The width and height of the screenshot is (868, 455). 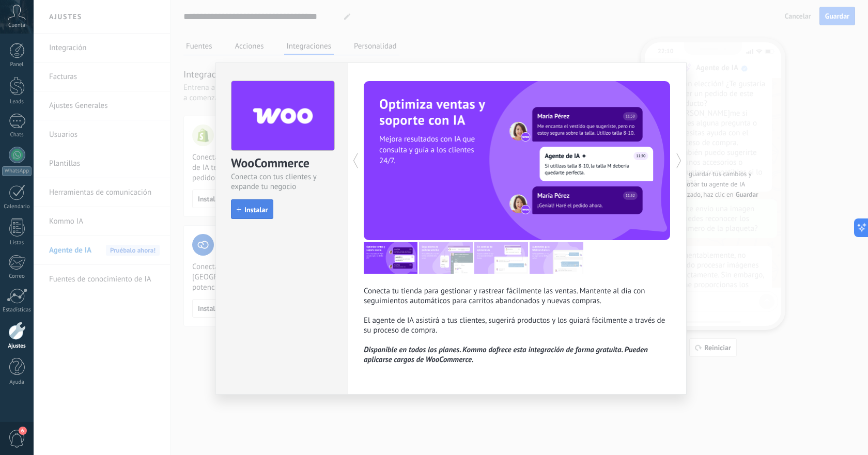 What do you see at coordinates (517, 325) in the screenshot?
I see `p: El agente de IA asistirá a tus clientes, sugerirá productos y los guiará fácilmente a través de s...` at bounding box center [517, 325].